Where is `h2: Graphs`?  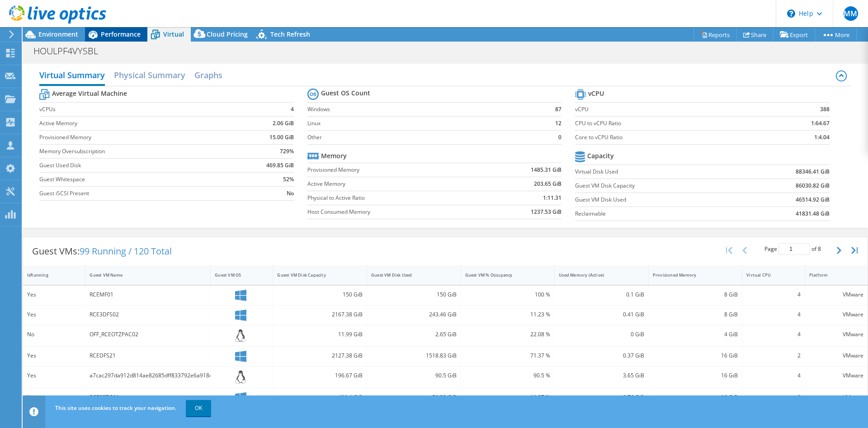 h2: Graphs is located at coordinates (208, 75).